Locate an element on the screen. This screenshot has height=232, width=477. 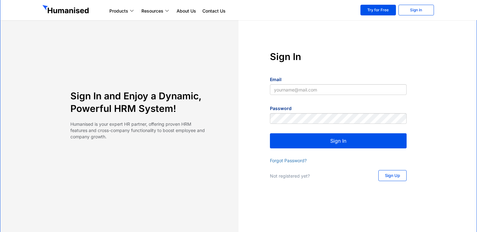
a: Products is located at coordinates (122, 11).